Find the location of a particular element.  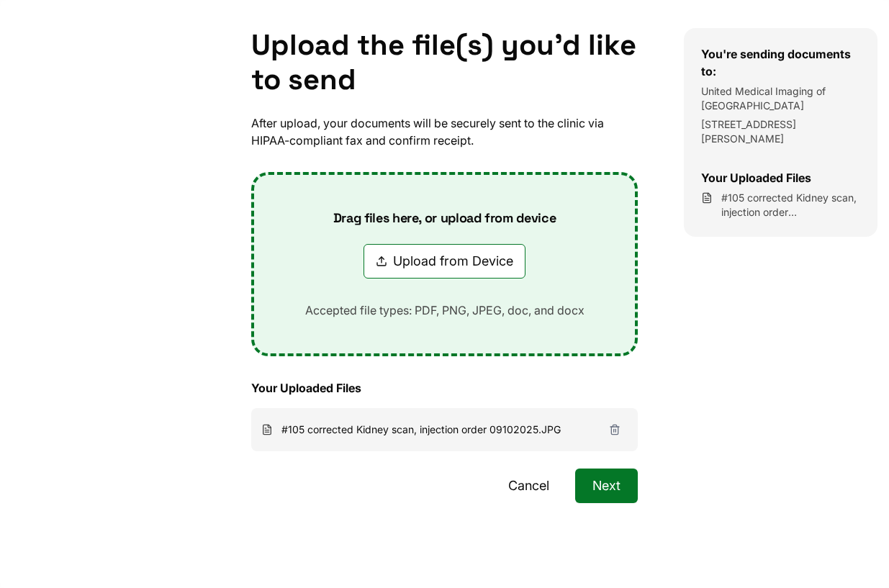

button: Upload from Device is located at coordinates (444, 261).